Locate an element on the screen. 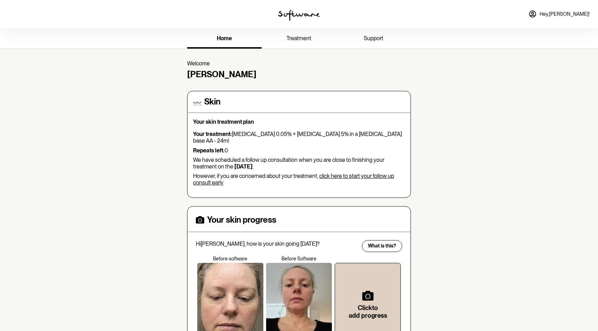  a: home is located at coordinates (224, 39).